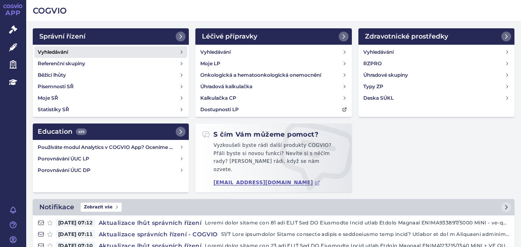 The height and width of the screenshot is (247, 521). Describe the element at coordinates (273, 159) in the screenshot. I see `p: Vyzkoušeli byste rádi další produkty COGVIO? Přáli byste si novou funkci? Nevíte si s něčím rady?...` at that location.